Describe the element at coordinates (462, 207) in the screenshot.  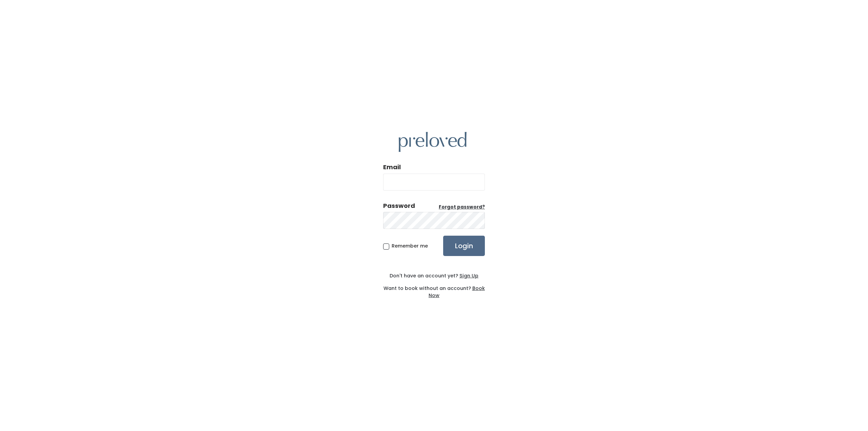
I see `u: Forgot password?` at that location.